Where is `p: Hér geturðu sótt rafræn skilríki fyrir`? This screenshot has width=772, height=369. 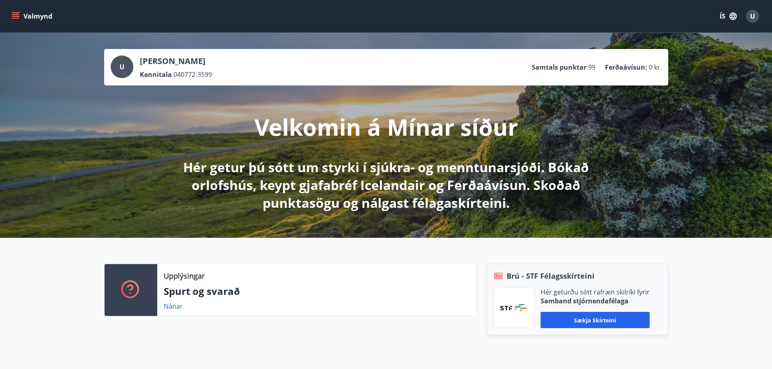
p: Hér geturðu sótt rafræn skilríki fyrir is located at coordinates (595, 292).